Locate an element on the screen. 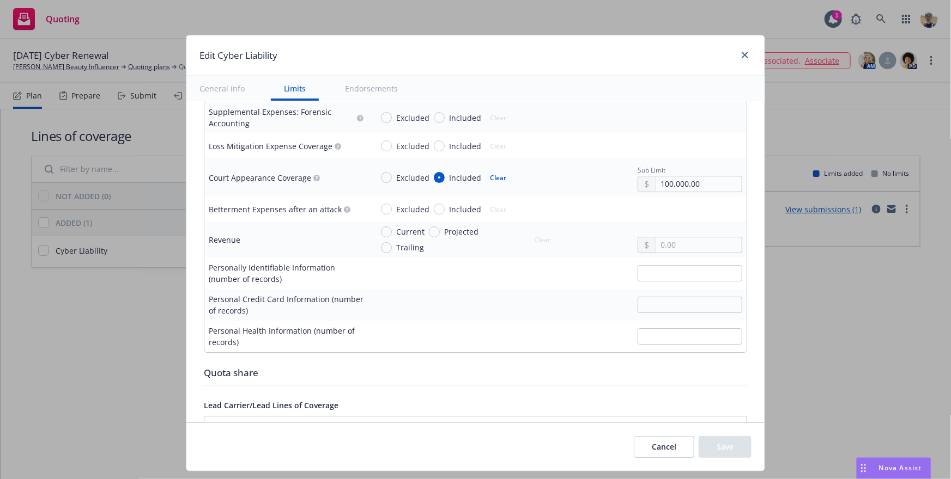  div: Court Appearance Coverage is located at coordinates (260, 178).